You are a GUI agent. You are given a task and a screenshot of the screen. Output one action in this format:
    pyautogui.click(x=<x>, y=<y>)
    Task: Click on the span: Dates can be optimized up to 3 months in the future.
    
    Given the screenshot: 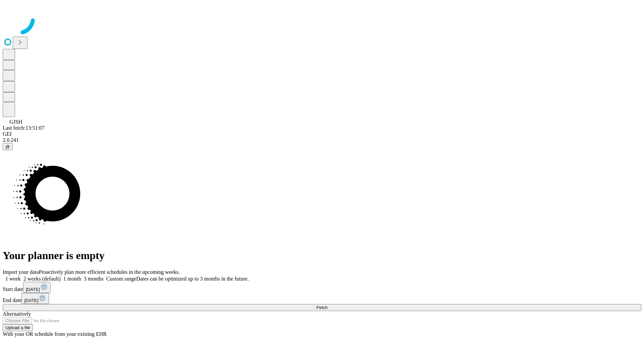 What is the action you would take?
    pyautogui.click(x=192, y=278)
    